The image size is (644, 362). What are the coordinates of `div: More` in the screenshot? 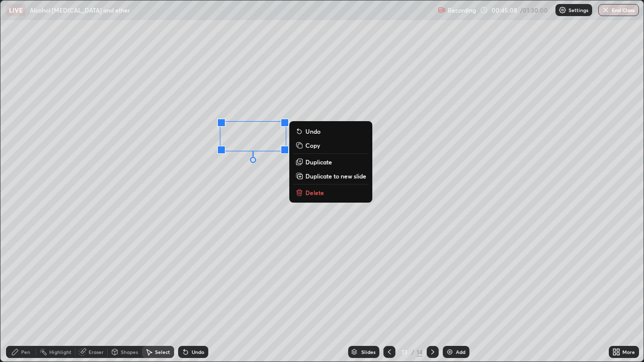 It's located at (629, 352).